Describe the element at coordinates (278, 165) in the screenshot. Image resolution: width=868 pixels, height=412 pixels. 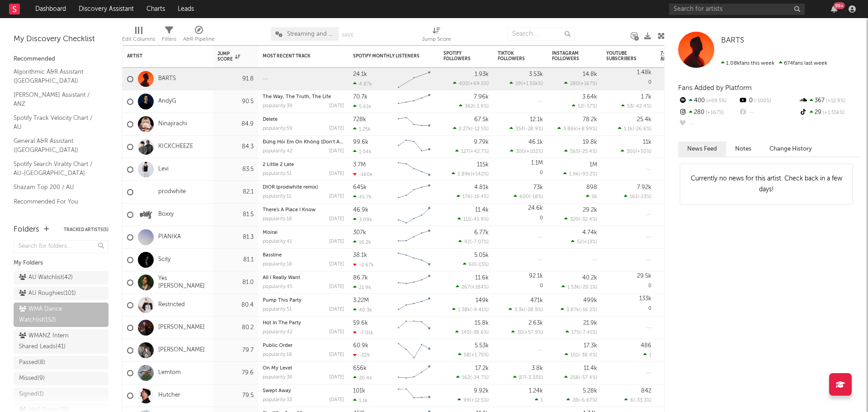
I see `a: 2 Little 2 Late` at that location.